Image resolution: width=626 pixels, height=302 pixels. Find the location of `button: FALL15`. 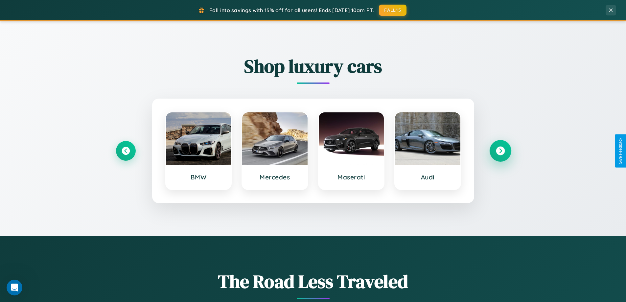

button: FALL15 is located at coordinates (393, 10).